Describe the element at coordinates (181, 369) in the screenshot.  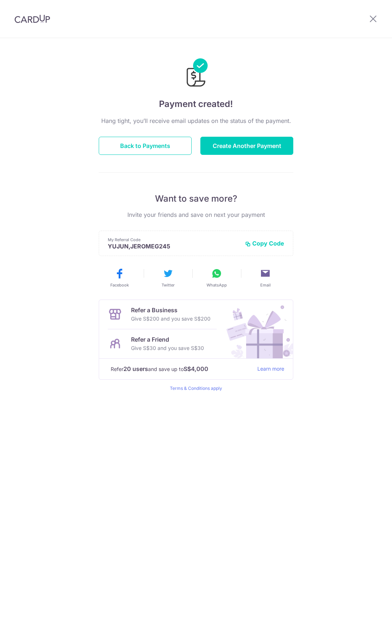
I see `p: Refer and save up to` at that location.